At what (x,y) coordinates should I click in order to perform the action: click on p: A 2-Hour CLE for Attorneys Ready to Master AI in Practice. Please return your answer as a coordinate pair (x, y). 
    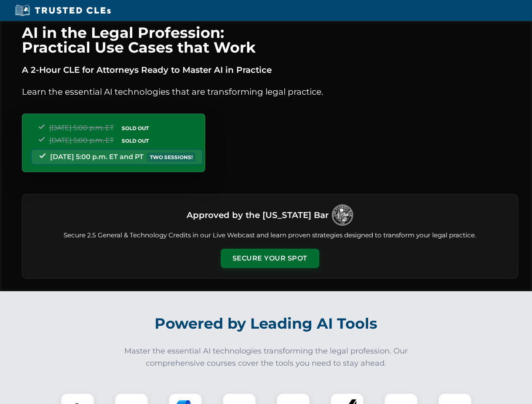
    Looking at the image, I should click on (270, 70).